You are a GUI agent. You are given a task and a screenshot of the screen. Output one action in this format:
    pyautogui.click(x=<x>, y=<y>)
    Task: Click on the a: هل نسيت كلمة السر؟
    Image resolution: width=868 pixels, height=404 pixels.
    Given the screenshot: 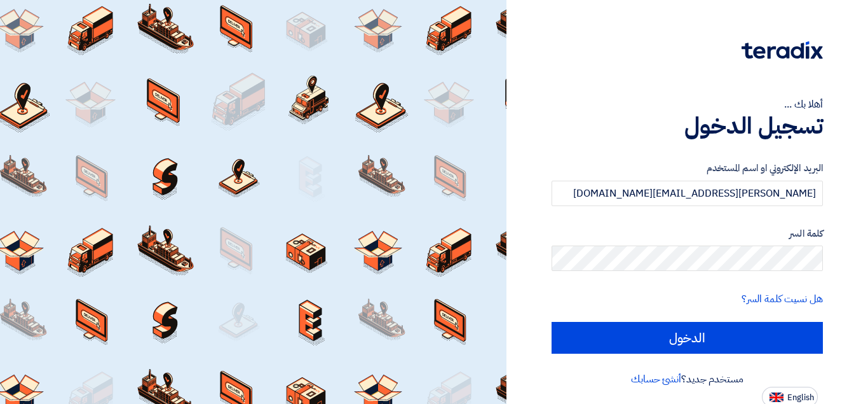 What is the action you would take?
    pyautogui.click(x=783, y=298)
    